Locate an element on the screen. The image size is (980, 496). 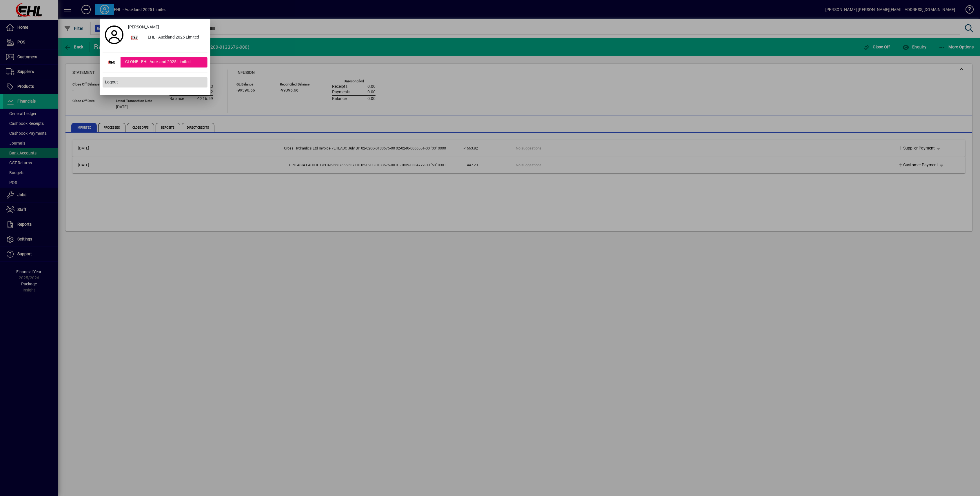
a: Profile is located at coordinates (114, 35).